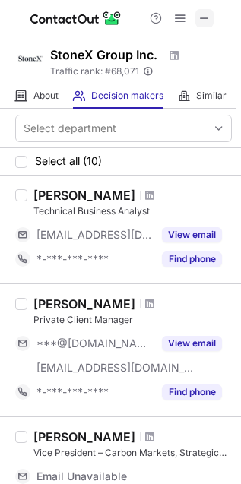  Describe the element at coordinates (46, 96) in the screenshot. I see `span: About` at that location.